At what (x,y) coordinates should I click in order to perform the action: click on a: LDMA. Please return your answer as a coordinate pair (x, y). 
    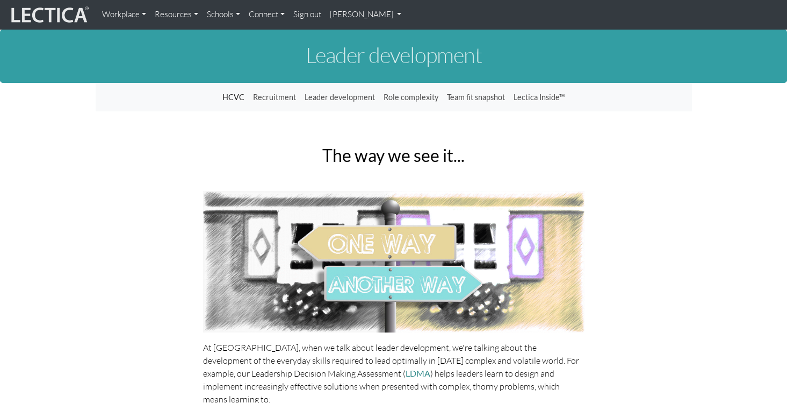
    Looking at the image, I should click on (418, 372).